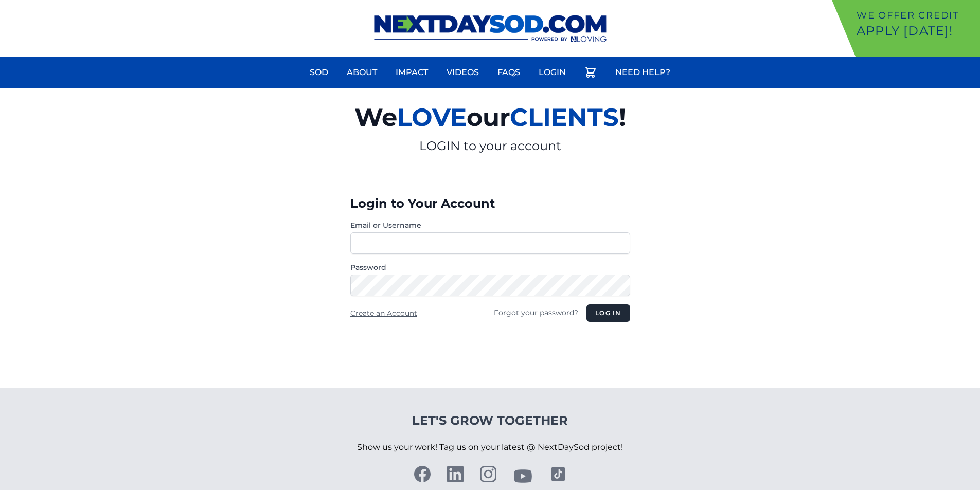 The width and height of the screenshot is (980, 490). I want to click on p: Show us your work! Tag us on your latest @ NextDaySod project!, so click(490, 447).